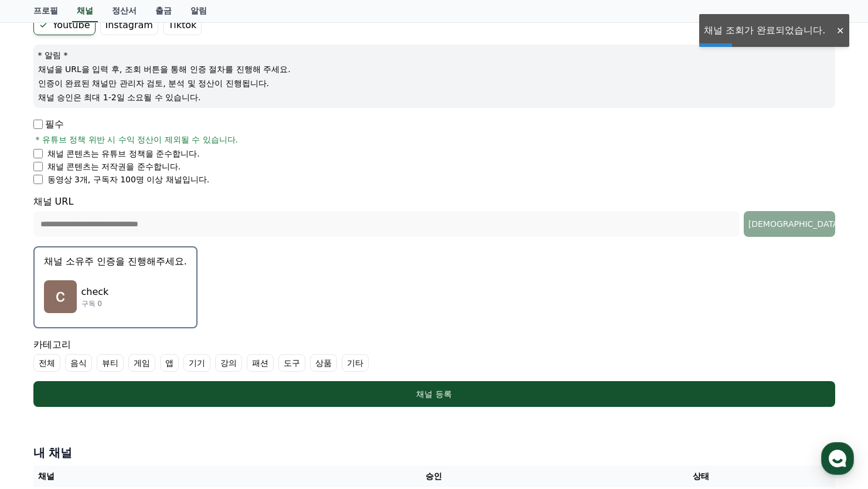 The width and height of the screenshot is (868, 489). What do you see at coordinates (188, 386) in the screenshot?
I see `a: 설정` at bounding box center [188, 386].